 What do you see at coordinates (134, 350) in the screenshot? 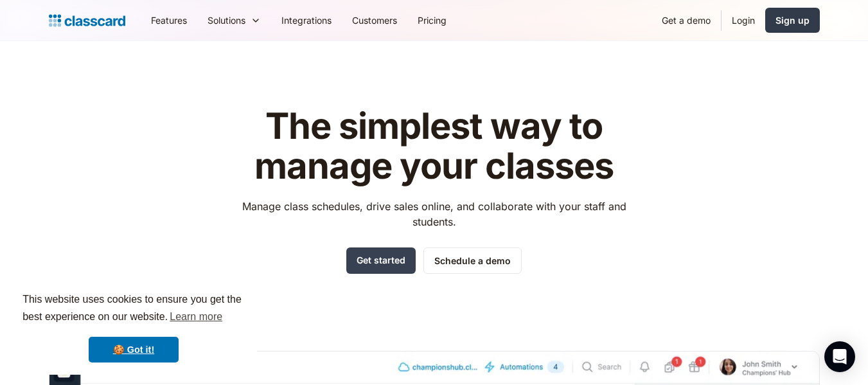
I see `a: dismiss cookie message` at bounding box center [134, 350].